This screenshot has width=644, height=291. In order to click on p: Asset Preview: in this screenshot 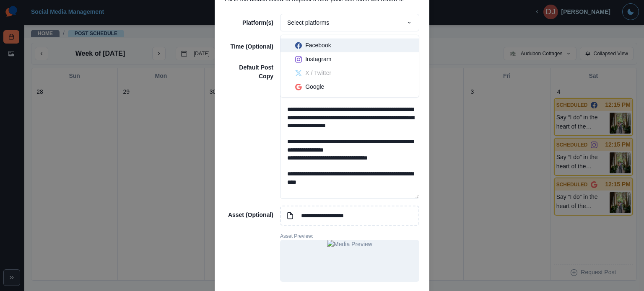, I will do `click(350, 236)`.